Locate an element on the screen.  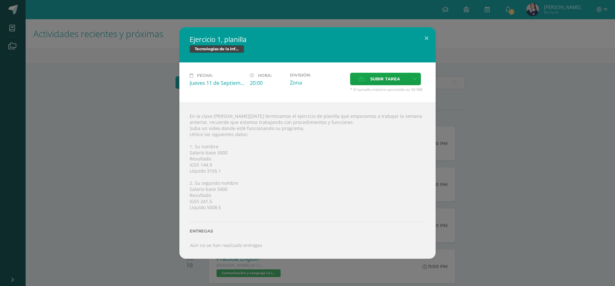
label: División: is located at coordinates (318, 75).